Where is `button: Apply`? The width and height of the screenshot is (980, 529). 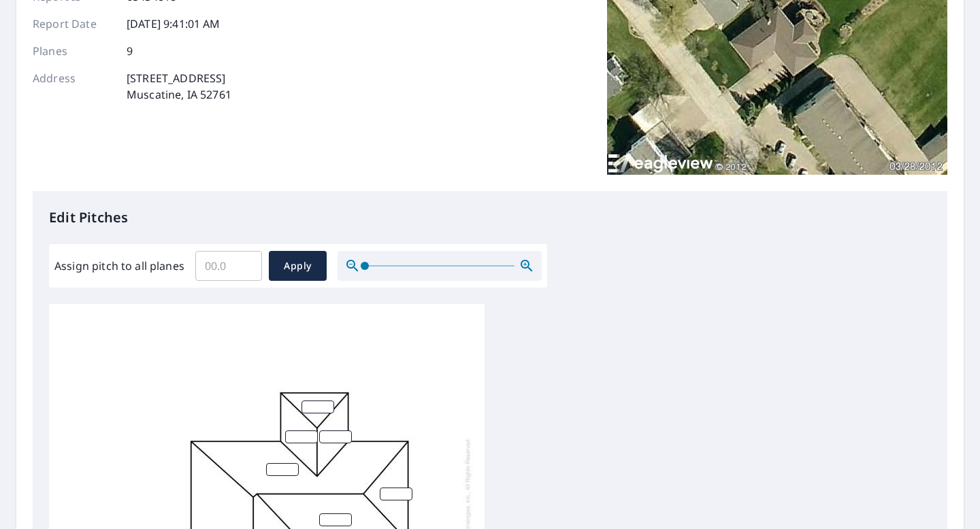
button: Apply is located at coordinates (297, 266).